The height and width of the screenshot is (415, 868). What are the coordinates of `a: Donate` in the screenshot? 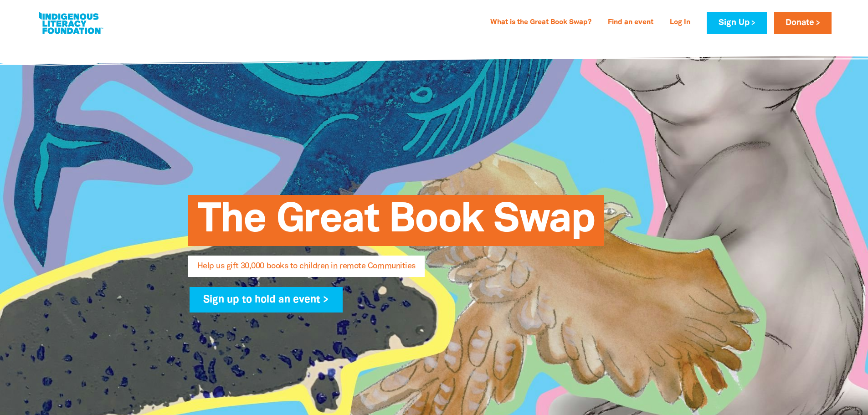 It's located at (803, 23).